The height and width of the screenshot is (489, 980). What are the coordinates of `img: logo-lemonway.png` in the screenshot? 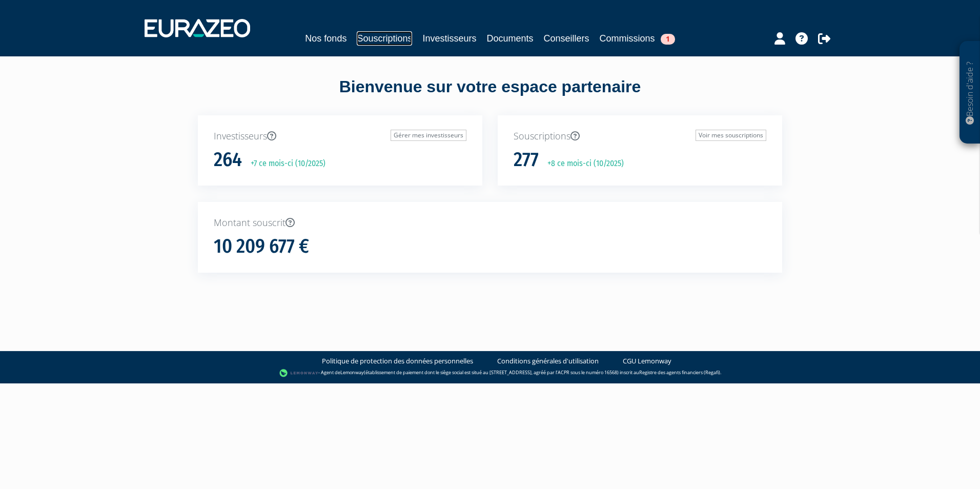 It's located at (299, 373).